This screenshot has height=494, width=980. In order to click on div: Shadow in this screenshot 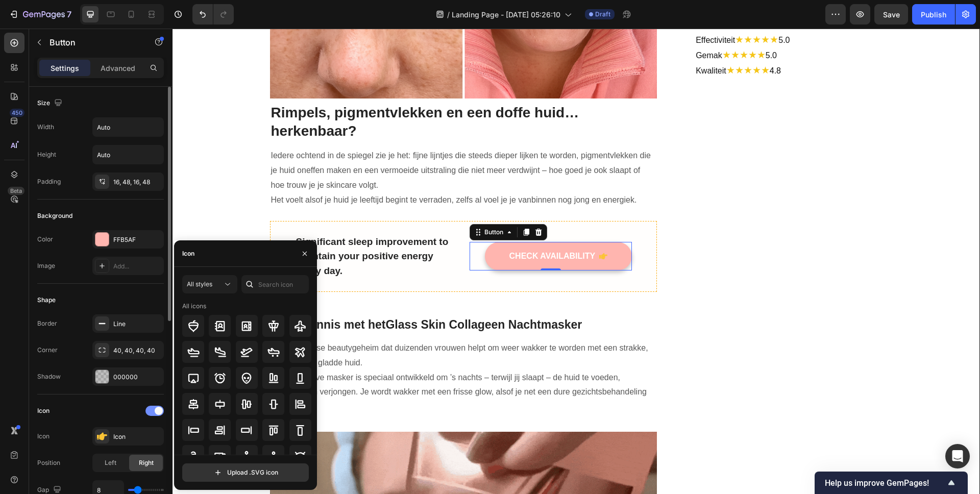, I will do `click(49, 377)`.